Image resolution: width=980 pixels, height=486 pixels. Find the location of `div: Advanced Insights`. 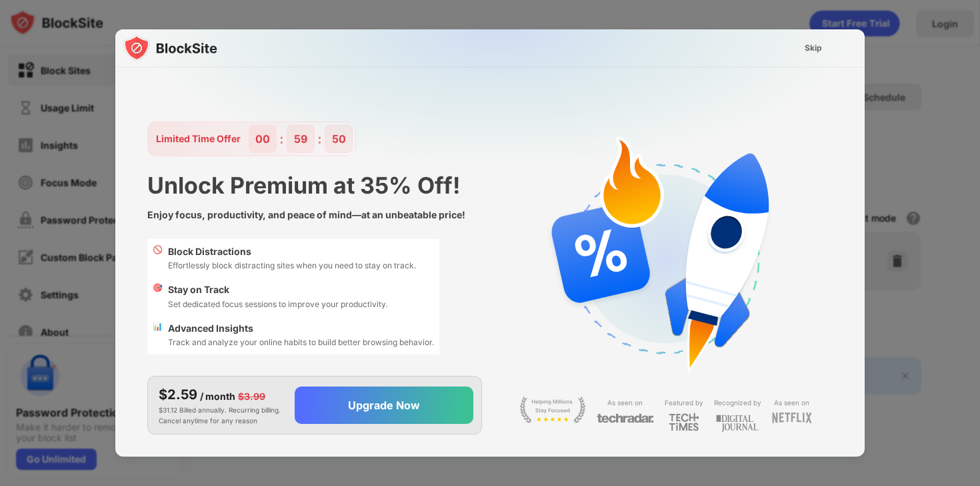

div: Advanced Insights is located at coordinates (301, 329).